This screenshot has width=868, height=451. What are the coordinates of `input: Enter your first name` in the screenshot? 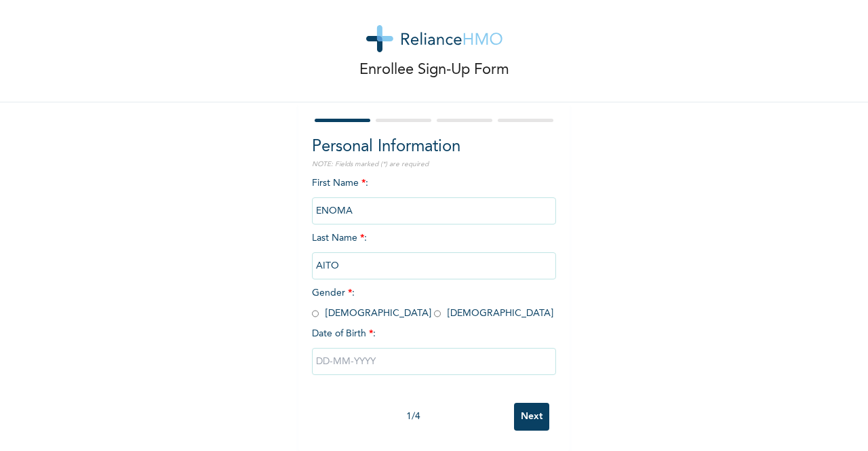 It's located at (434, 211).